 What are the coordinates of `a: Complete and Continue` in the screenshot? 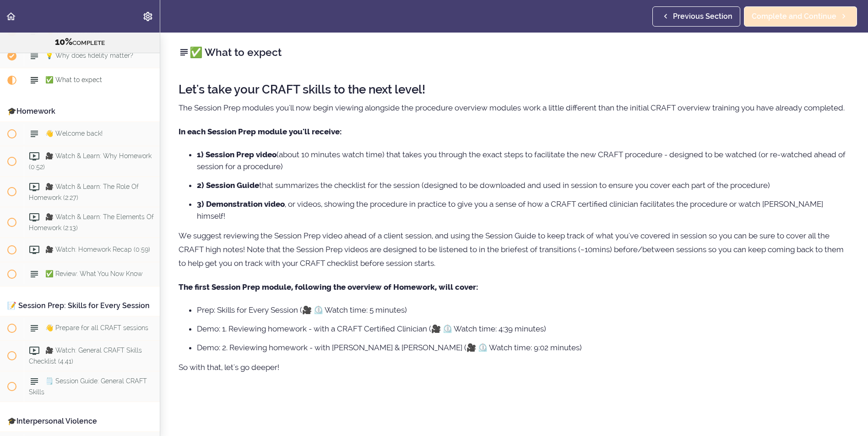 It's located at (800, 17).